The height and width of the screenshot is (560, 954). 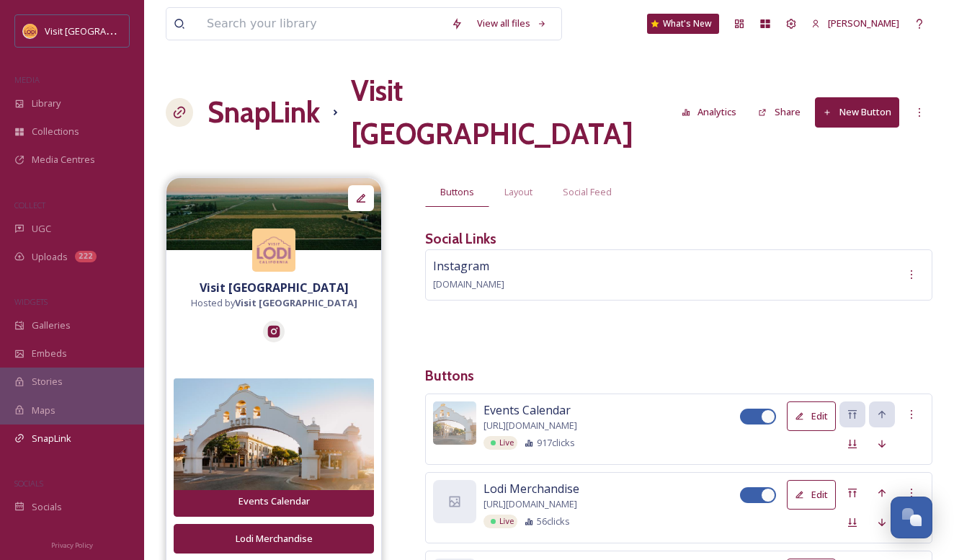 What do you see at coordinates (856, 112) in the screenshot?
I see `button: New Button` at bounding box center [856, 112].